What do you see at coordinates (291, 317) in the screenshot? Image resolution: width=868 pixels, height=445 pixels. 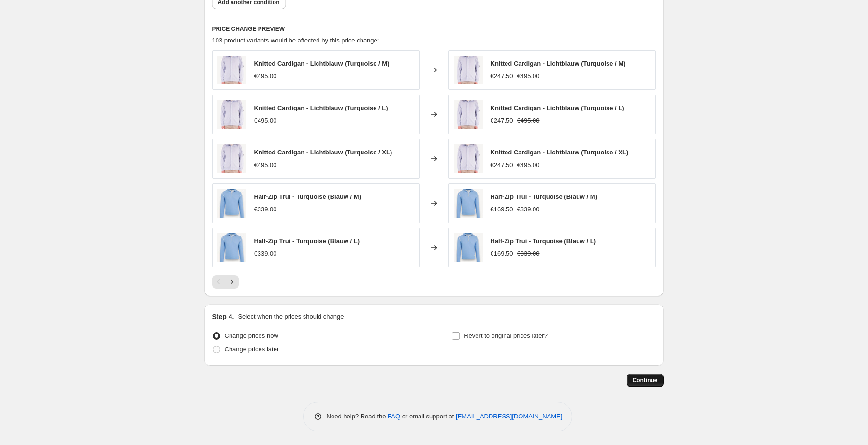 I see `p: Select when the prices should change` at bounding box center [291, 317].